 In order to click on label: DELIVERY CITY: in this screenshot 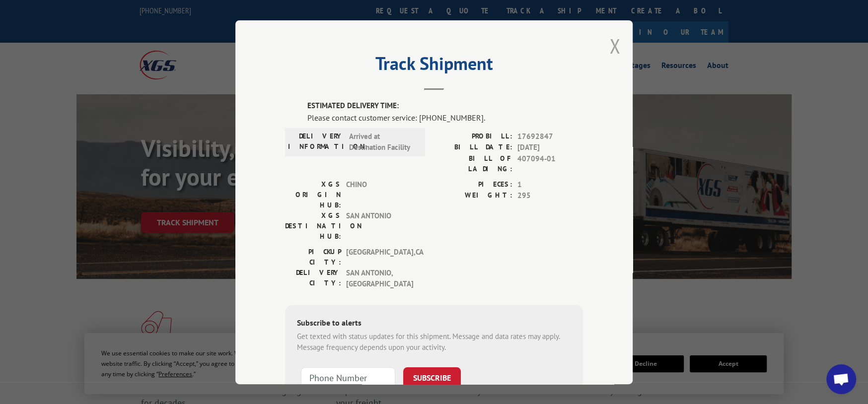, I will do `click(313, 278)`.